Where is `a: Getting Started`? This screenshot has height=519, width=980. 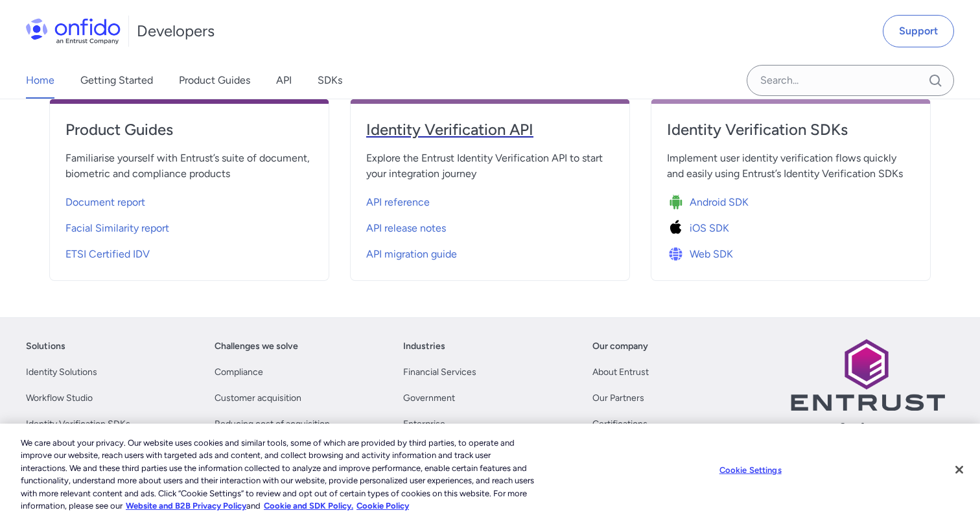 a: Getting Started is located at coordinates (117, 81).